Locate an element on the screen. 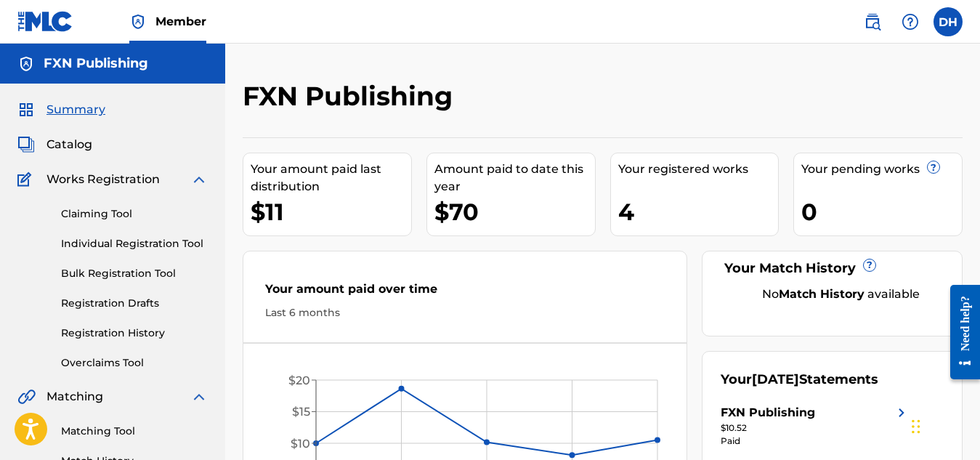 The image size is (980, 460). img: Works Registration is located at coordinates (27, 180).